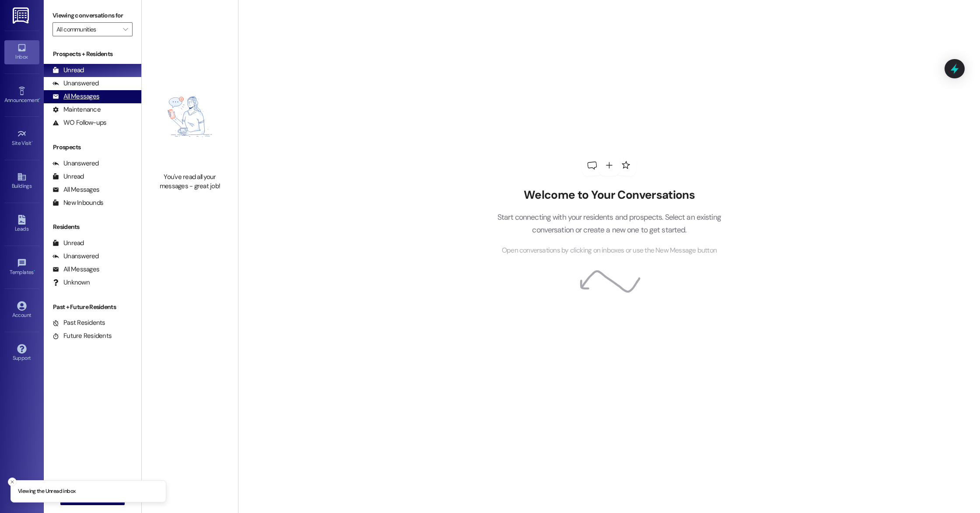 The height and width of the screenshot is (513, 980). I want to click on a: Templates •, so click(22, 267).